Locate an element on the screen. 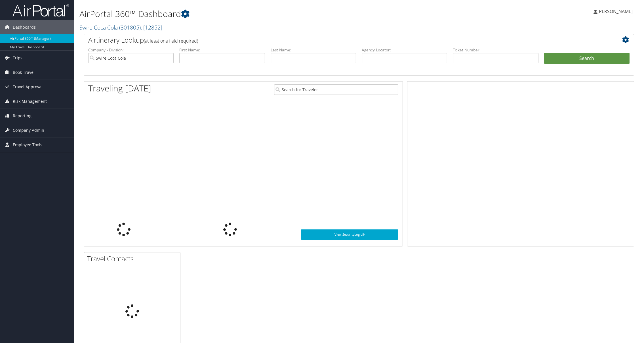  span: Travel Approval is located at coordinates (28, 87).